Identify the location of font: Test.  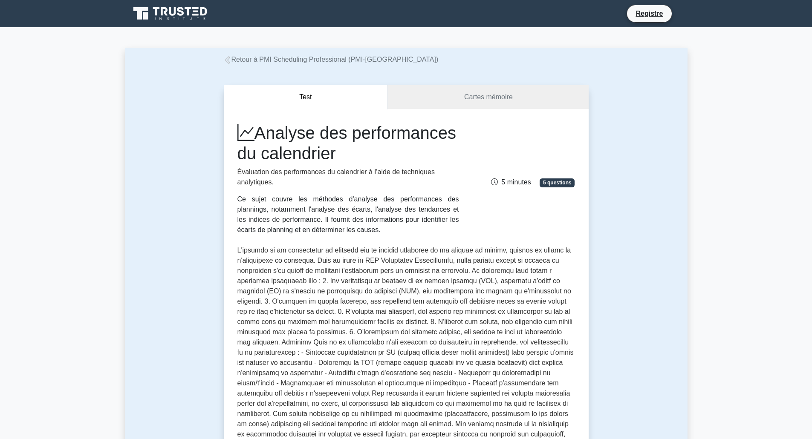
(305, 97).